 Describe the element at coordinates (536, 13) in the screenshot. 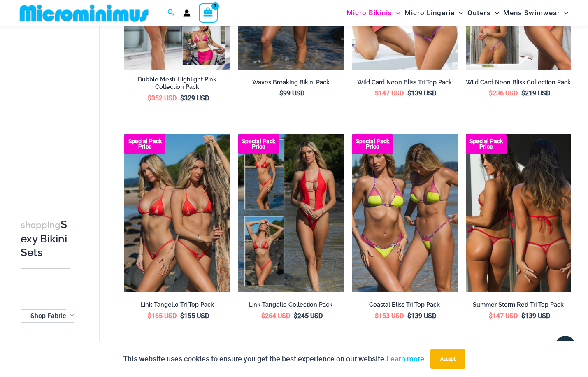

I see `a: Mens SwimwearMenu ToggleMenu Toggle` at that location.